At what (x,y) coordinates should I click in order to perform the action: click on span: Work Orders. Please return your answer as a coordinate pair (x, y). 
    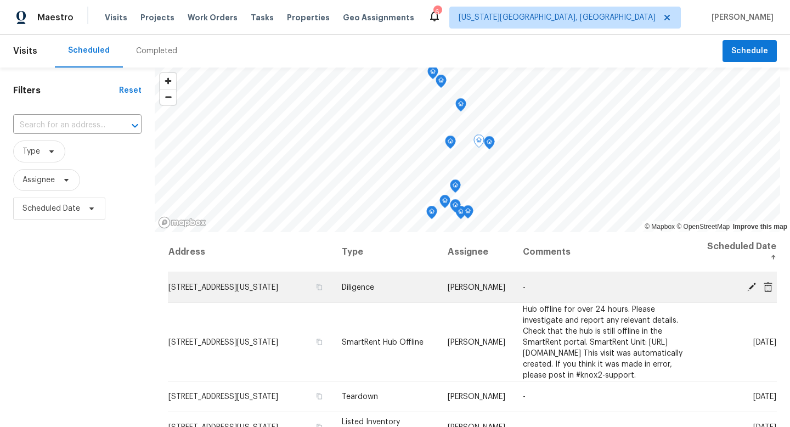
    Looking at the image, I should click on (212, 18).